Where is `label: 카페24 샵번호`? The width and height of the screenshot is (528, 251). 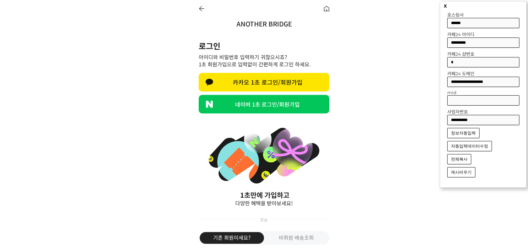 label: 카페24 샵번호 is located at coordinates (483, 58).